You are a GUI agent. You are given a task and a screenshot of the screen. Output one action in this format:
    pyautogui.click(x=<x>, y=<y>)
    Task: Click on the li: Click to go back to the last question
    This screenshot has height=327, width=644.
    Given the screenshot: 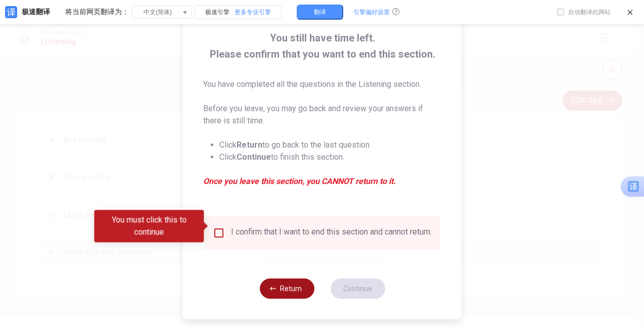 What is the action you would take?
    pyautogui.click(x=330, y=145)
    